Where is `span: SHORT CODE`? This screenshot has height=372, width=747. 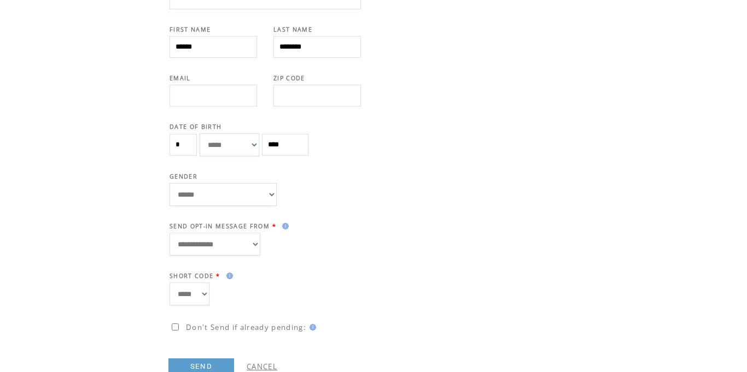 span: SHORT CODE is located at coordinates (191, 276).